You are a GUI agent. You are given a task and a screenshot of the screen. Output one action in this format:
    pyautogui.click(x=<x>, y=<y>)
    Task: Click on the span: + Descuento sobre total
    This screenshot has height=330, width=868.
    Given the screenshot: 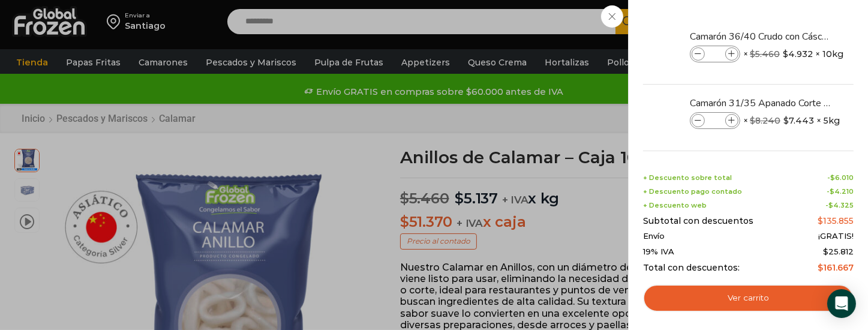 What is the action you would take?
    pyautogui.click(x=687, y=178)
    